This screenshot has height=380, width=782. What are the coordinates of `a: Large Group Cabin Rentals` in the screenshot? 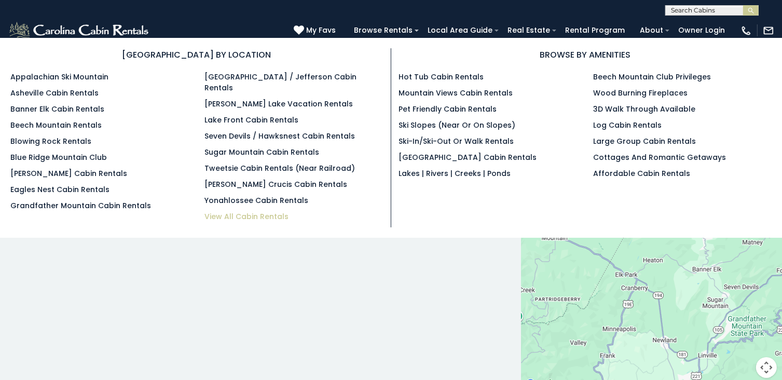 It's located at (645, 141).